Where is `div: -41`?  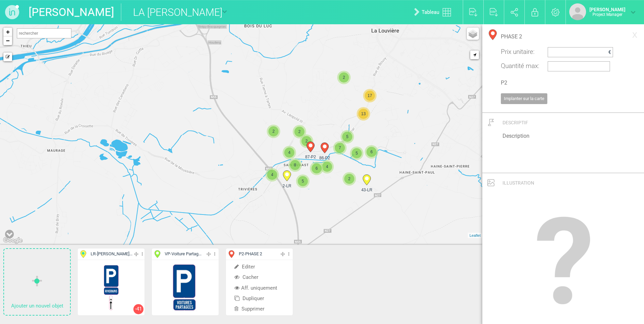 div: -41 is located at coordinates (138, 309).